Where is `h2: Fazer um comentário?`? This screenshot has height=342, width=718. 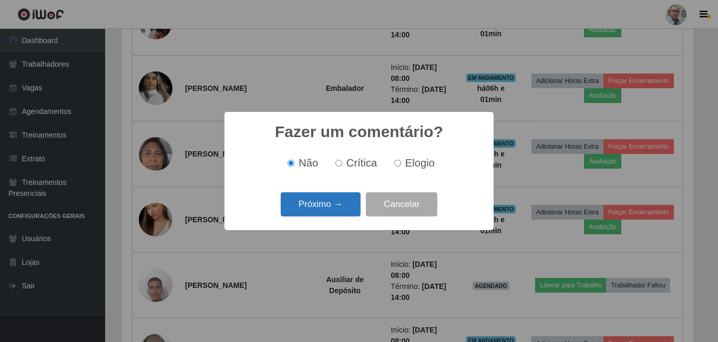 h2: Fazer um comentário? is located at coordinates (359, 132).